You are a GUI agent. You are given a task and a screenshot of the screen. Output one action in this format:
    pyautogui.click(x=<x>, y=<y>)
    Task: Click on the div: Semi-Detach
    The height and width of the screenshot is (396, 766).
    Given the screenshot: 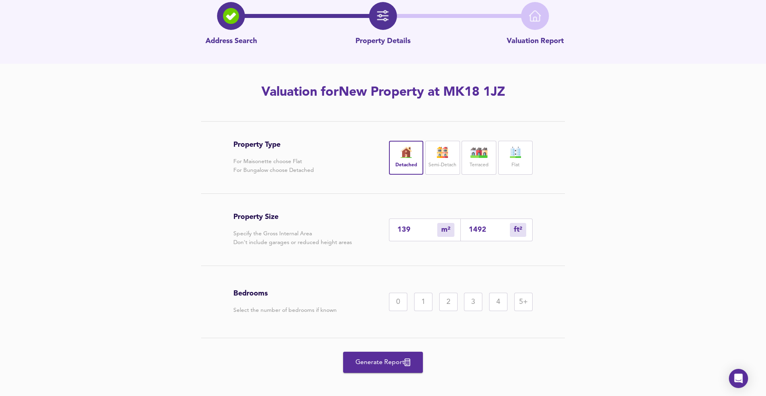 What is the action you would take?
    pyautogui.click(x=442, y=157)
    